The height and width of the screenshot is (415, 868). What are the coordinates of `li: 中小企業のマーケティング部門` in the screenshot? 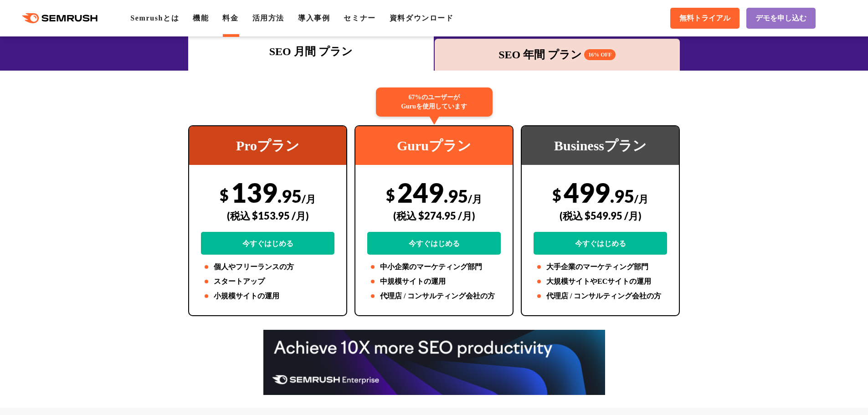 It's located at (434, 267).